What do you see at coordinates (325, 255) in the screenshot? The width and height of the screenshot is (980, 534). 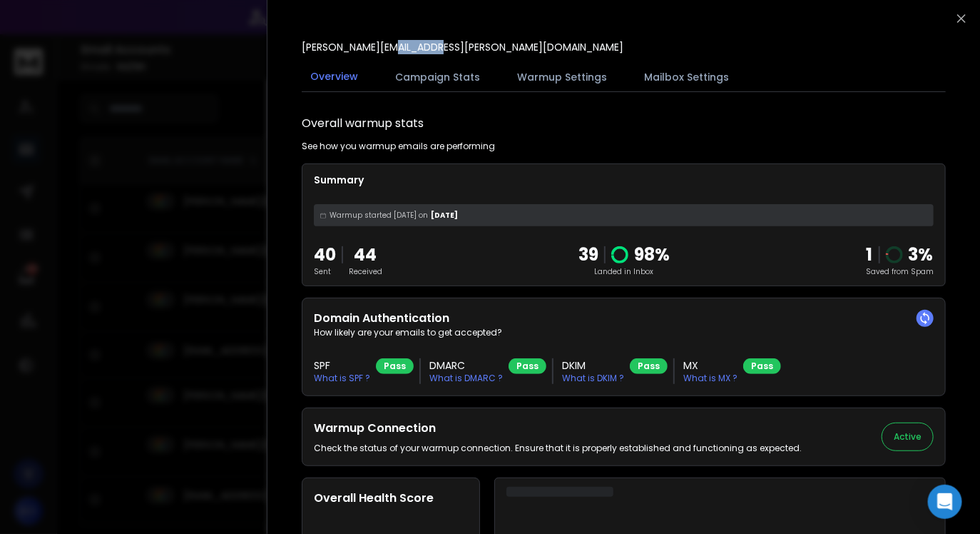 I see `p: 40` at bounding box center [325, 255].